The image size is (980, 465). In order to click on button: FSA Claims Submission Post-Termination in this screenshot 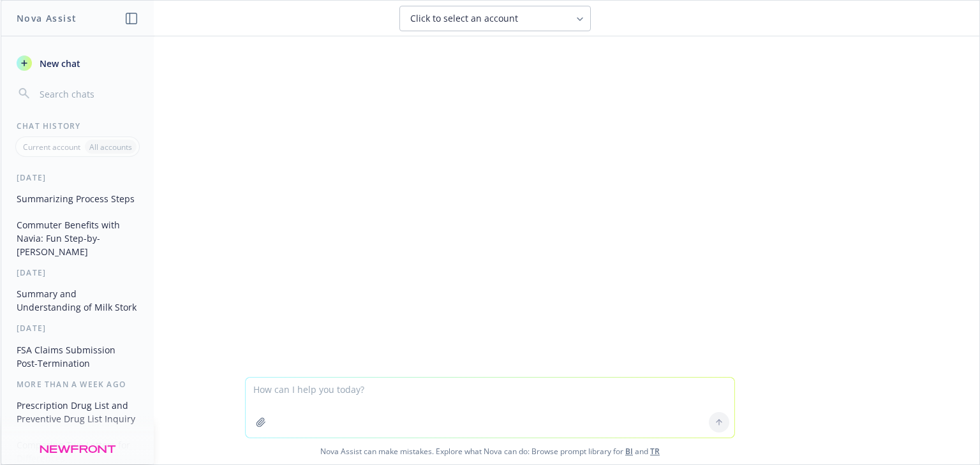, I will do `click(77, 357)`.